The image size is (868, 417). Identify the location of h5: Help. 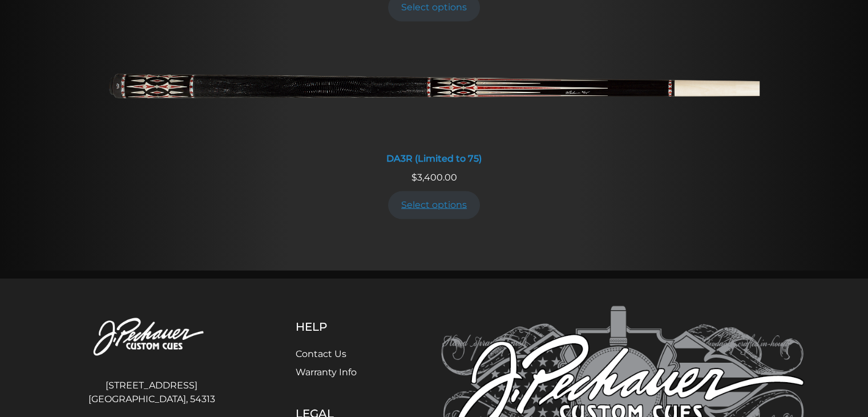
(339, 327).